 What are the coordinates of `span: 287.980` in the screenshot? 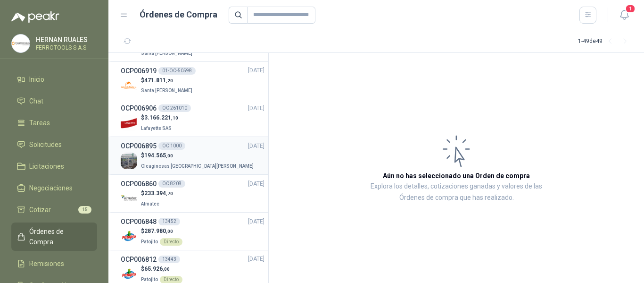 It's located at (159, 231).